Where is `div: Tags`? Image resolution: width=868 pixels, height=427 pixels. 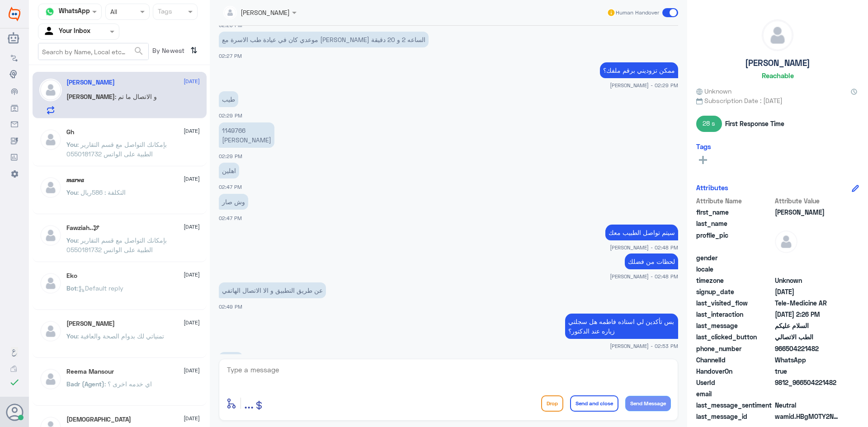
div: Tags is located at coordinates (164, 12).